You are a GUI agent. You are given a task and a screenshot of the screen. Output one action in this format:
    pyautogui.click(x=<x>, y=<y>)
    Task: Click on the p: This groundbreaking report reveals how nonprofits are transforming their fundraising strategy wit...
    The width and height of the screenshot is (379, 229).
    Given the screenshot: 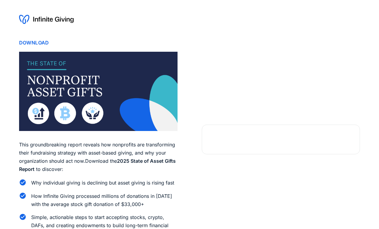 What is the action you would take?
    pyautogui.click(x=98, y=157)
    